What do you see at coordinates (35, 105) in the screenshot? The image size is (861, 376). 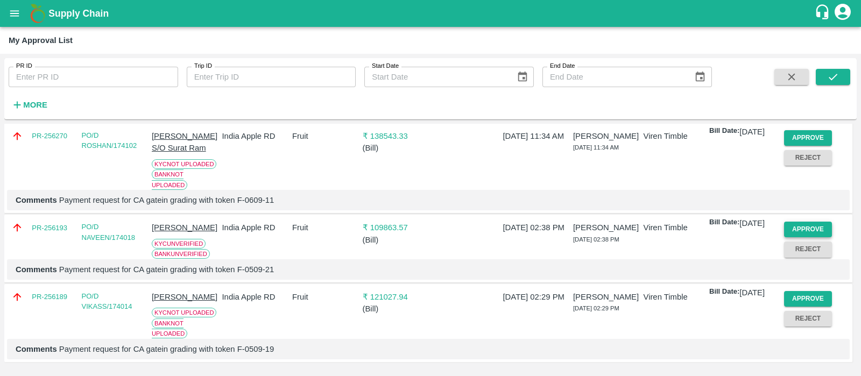 I see `strong: More` at bounding box center [35, 105].